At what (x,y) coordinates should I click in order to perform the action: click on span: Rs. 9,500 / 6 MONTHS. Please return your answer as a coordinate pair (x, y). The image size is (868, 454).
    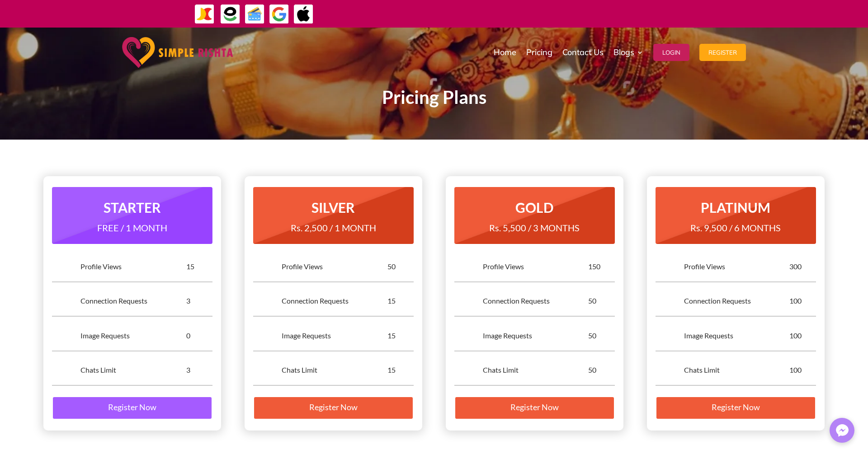
    Looking at the image, I should click on (736, 228).